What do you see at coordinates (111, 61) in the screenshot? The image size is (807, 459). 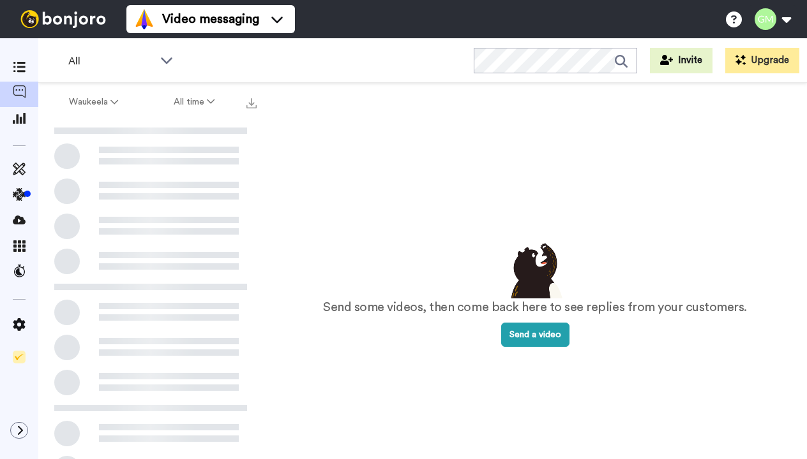 I see `span: All` at bounding box center [111, 61].